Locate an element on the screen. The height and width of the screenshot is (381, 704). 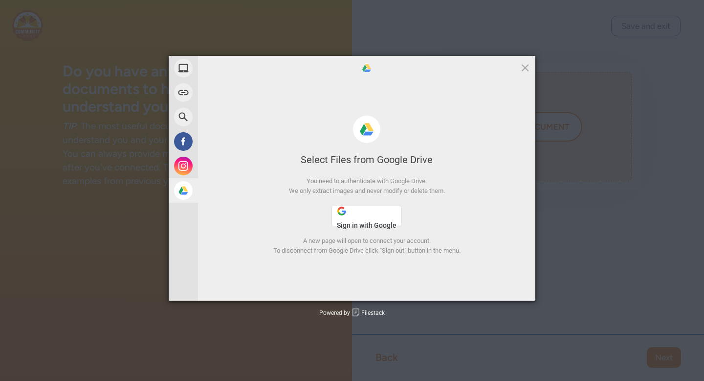
div: Google Drive is located at coordinates (227, 190).